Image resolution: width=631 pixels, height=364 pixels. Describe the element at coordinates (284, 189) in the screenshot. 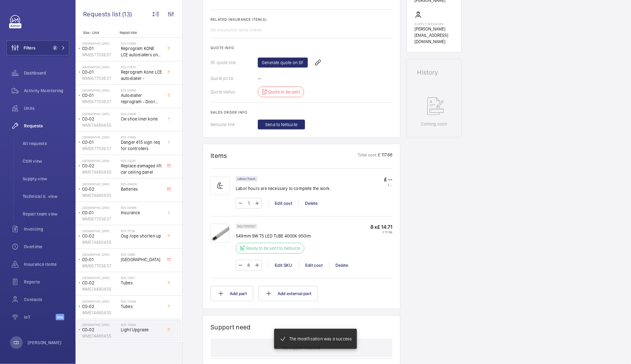

I see `p: Labor hours are necessary to complete the work.` at that location.